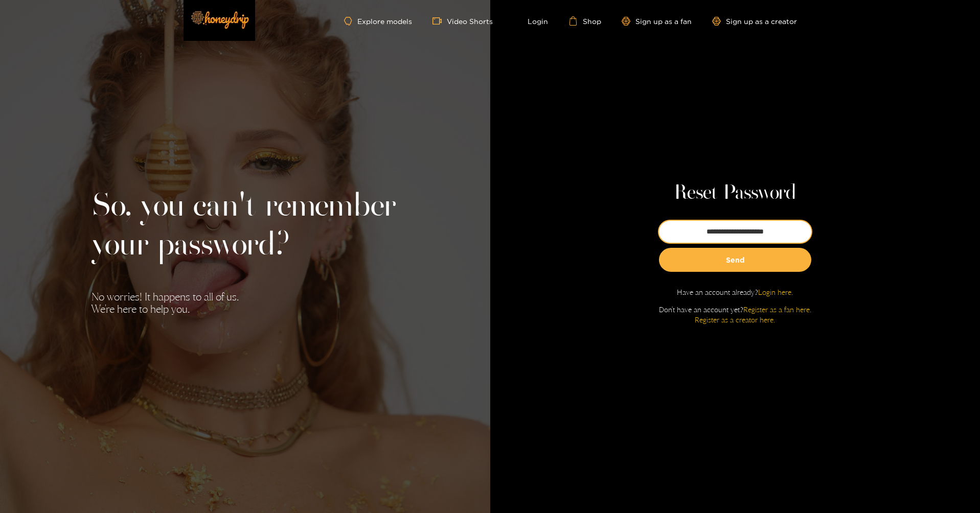  I want to click on a: Video Shorts, so click(462, 21).